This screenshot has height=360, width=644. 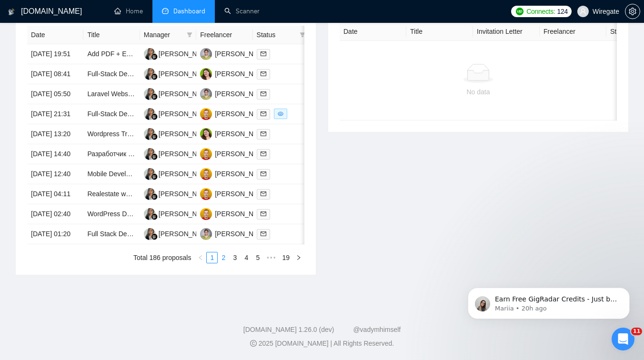 I want to click on td: Laravel Website Maintenance and Updates, so click(x=112, y=94).